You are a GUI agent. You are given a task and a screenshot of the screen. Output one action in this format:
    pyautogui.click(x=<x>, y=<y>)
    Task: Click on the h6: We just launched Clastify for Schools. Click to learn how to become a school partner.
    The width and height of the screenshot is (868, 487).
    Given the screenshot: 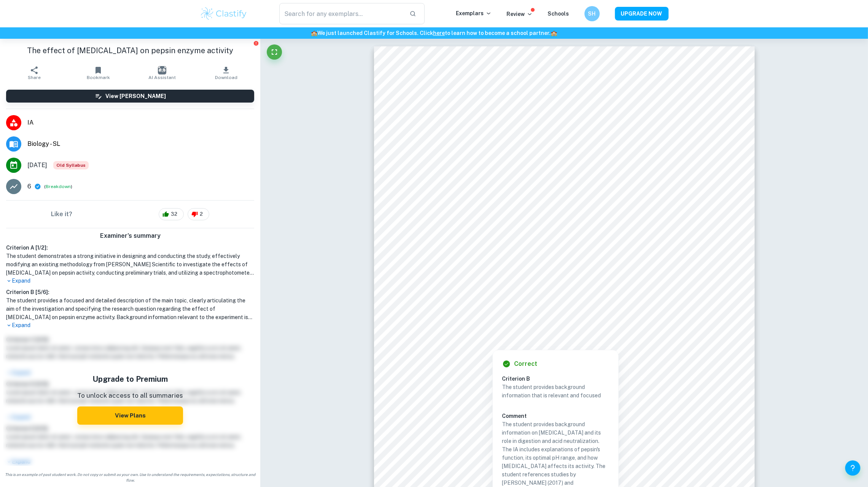 What is the action you would take?
    pyautogui.click(x=434, y=33)
    